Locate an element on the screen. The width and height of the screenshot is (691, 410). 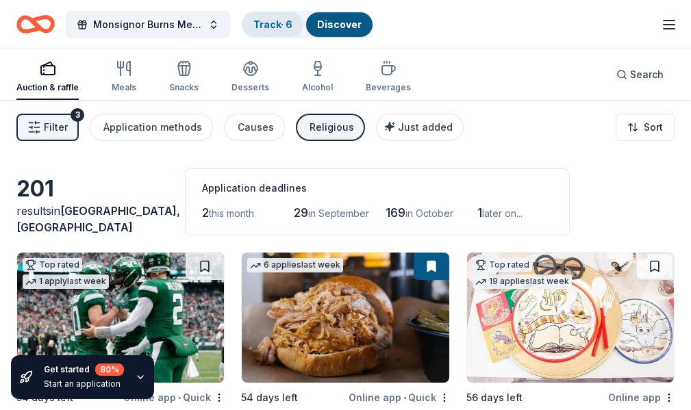
div: 201 is located at coordinates (92, 189).